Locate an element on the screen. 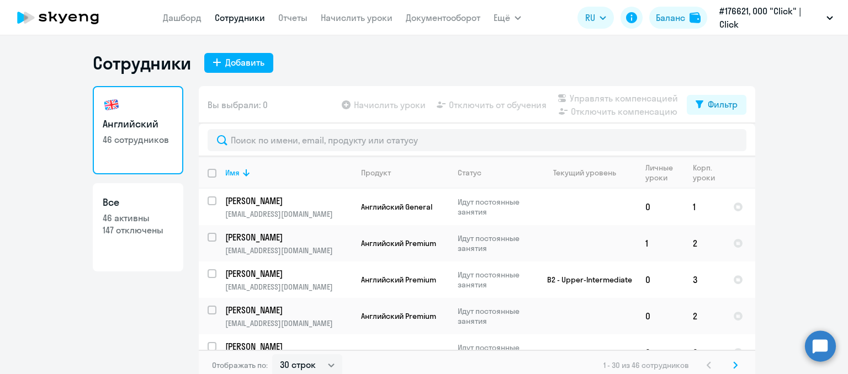 The height and width of the screenshot is (374, 848). p: #176621, ООО "Click" | Click is located at coordinates (771, 18).